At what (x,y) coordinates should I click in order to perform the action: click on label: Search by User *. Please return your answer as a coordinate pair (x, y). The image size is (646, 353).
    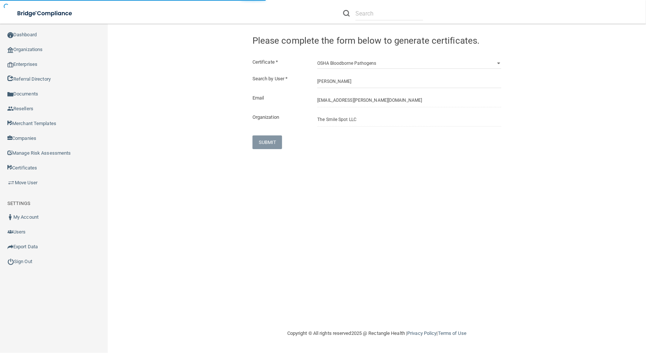
    Looking at the image, I should click on (279, 79).